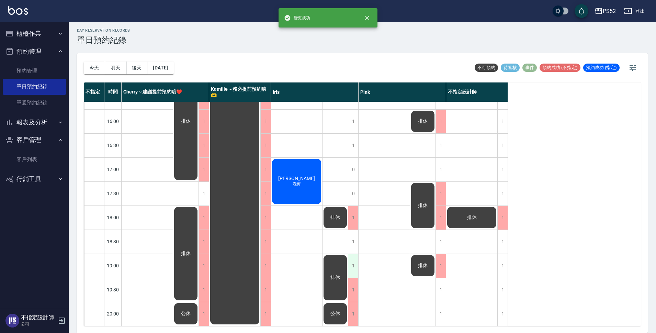  What do you see at coordinates (297, 184) in the screenshot?
I see `span: 洗剪` at bounding box center [297, 184].